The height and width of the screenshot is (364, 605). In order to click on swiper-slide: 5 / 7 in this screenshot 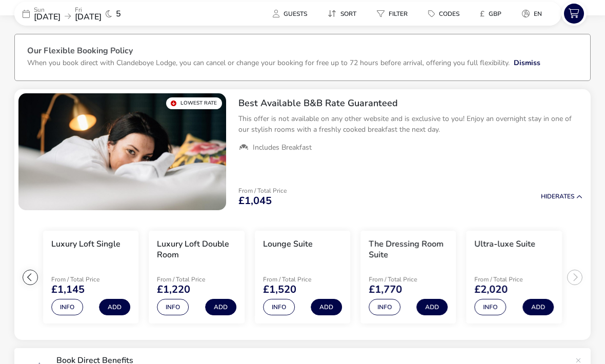, I will do `click(302, 277)`.